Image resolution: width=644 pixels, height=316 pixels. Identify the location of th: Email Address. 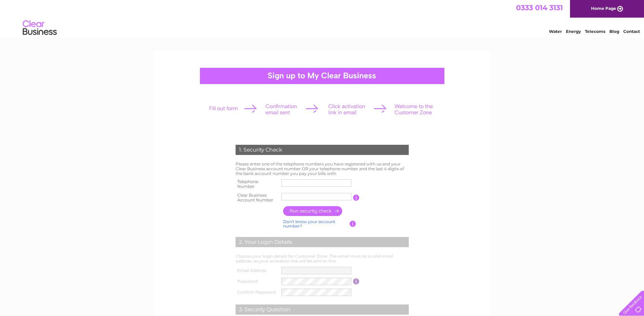
(257, 271).